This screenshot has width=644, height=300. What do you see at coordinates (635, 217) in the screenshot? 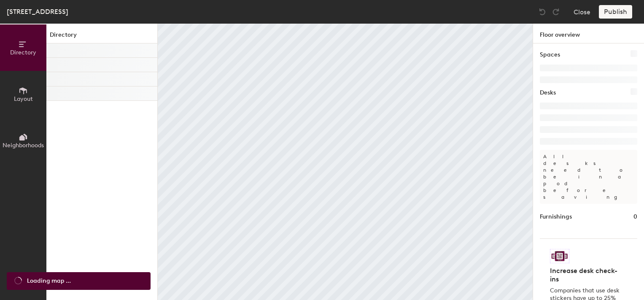
I see `h1: 0` at bounding box center [635, 217].